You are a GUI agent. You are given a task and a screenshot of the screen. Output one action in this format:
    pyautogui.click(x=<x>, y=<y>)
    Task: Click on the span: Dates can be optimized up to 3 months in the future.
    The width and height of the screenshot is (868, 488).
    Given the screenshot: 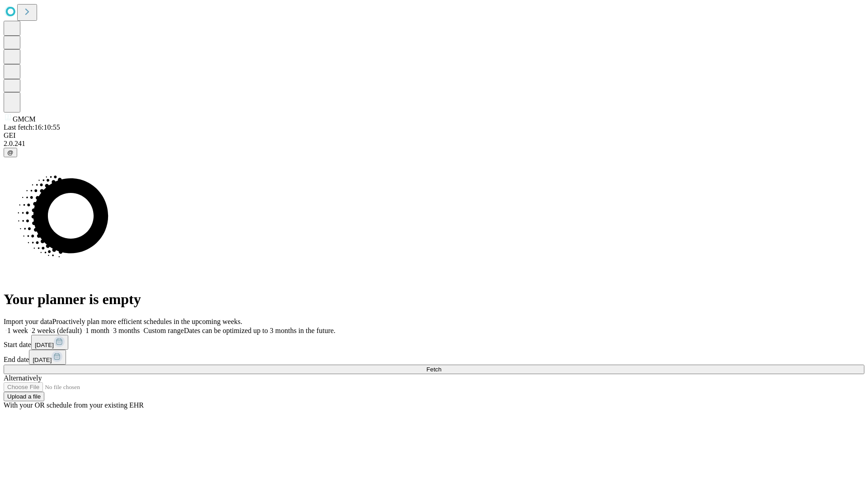 What is the action you would take?
    pyautogui.click(x=259, y=330)
    